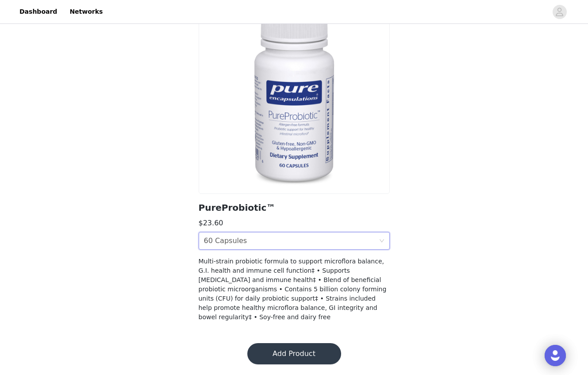  Describe the element at coordinates (294, 289) in the screenshot. I see `h4: Multi-strain probiotic formula to support microflora balance, G.I. health and immune cell functio...` at that location.